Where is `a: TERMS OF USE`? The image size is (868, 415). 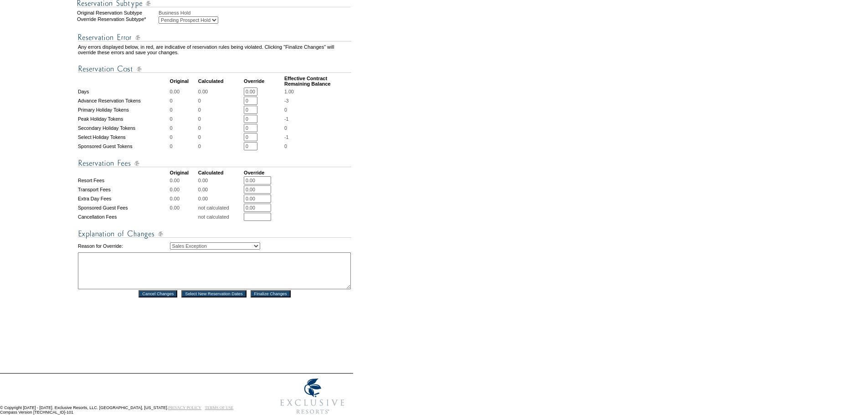
a: TERMS OF USE is located at coordinates (219, 408).